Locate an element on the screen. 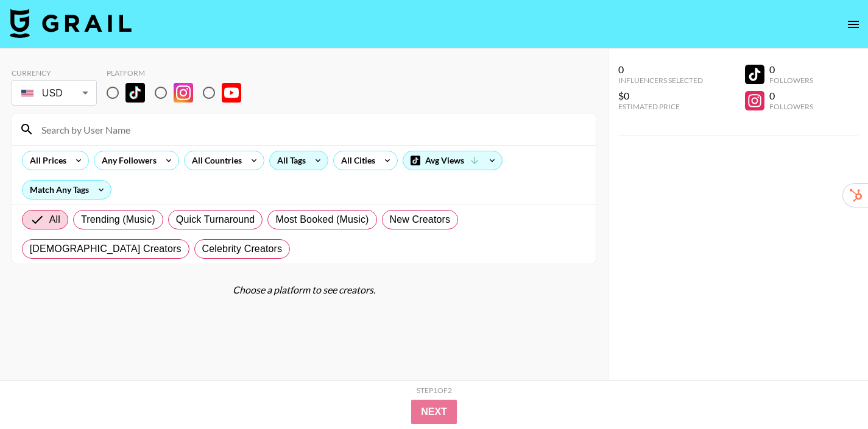 The image size is (868, 429). span: Most Booked (Music) is located at coordinates (322, 219).